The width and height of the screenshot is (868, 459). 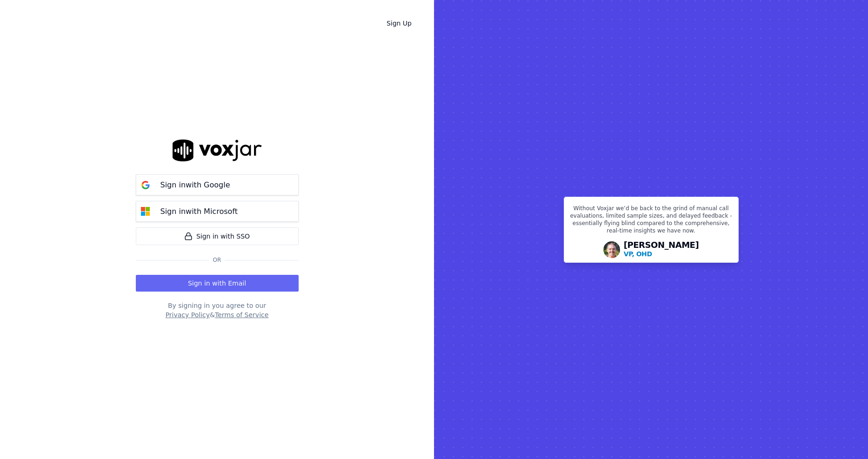 What do you see at coordinates (218, 150) in the screenshot?
I see `img: logo` at bounding box center [218, 150].